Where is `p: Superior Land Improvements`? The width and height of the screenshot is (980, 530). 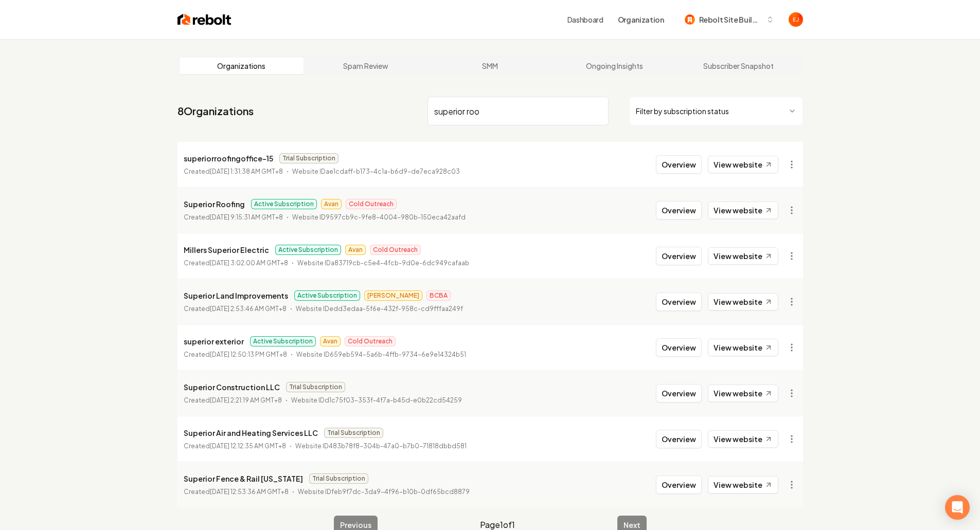 p: Superior Land Improvements is located at coordinates (235, 296).